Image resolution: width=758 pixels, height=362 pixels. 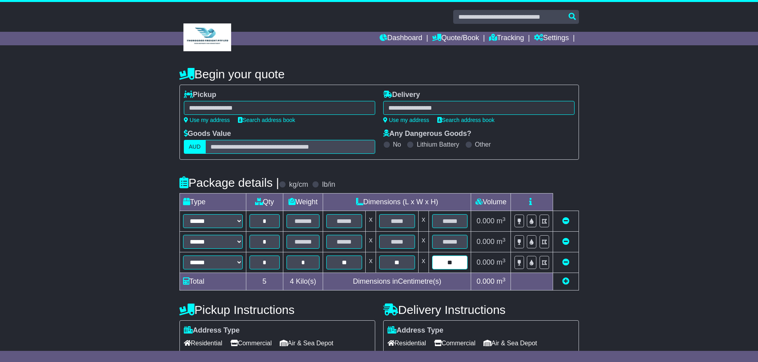 I want to click on td: 5, so click(x=264, y=282).